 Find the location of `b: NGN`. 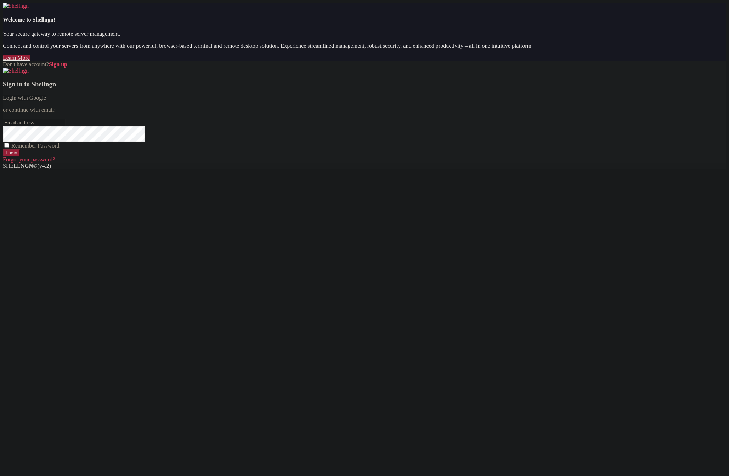

b: NGN is located at coordinates (27, 166).